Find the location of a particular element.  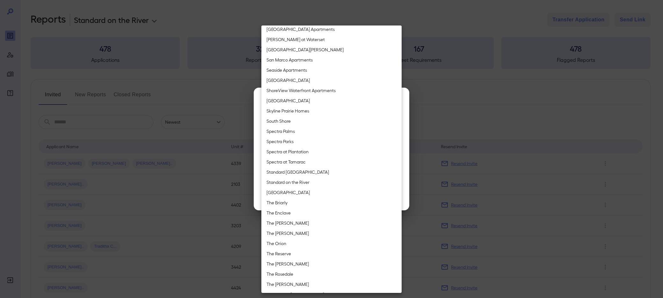

li: ShoreView Waterfront Apartments is located at coordinates (332, 91).